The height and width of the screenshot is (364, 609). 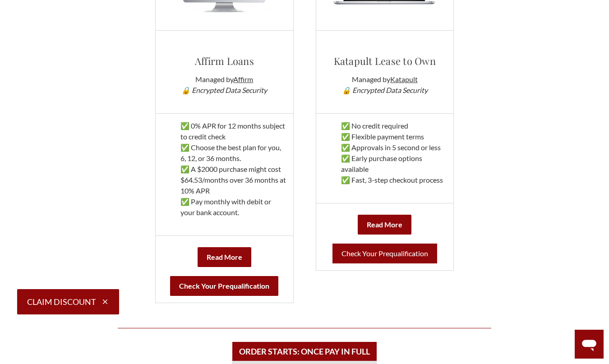 I want to click on p: ✅ 0% APR for 12 months subject to credit check ✅ Choose the best plan for you, 6, 12, or 36 month..., so click(x=224, y=169).